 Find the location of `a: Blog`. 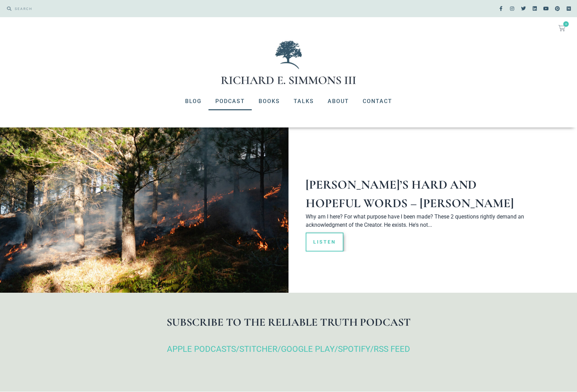

a: Blog is located at coordinates (193, 101).